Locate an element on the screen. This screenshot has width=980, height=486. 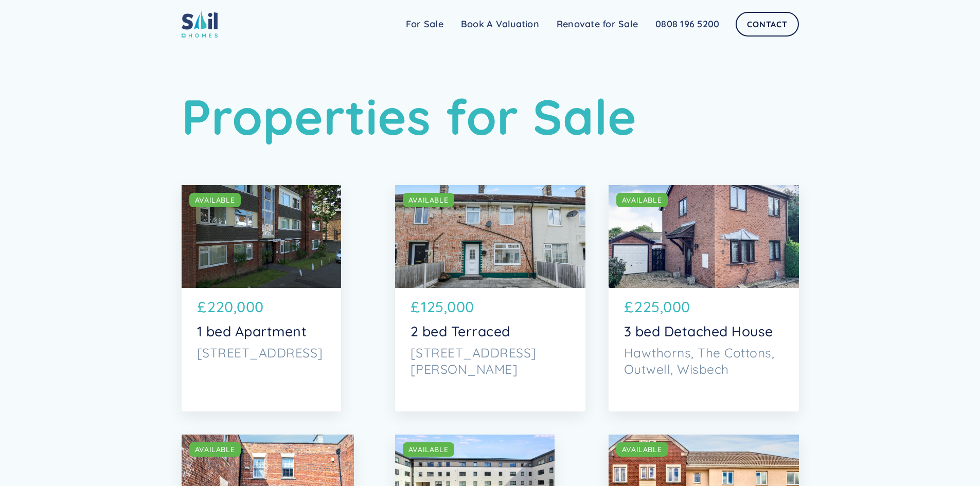
p: 3 bed Detached House is located at coordinates (704, 331).